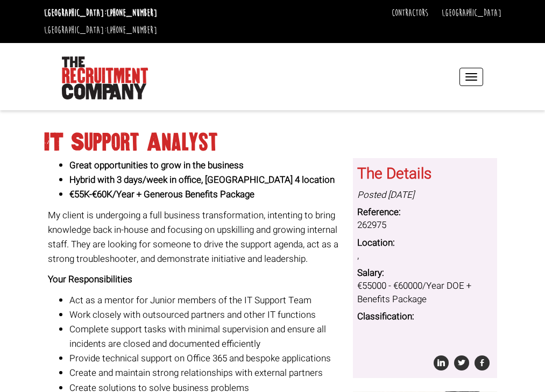 This screenshot has width=545, height=392. Describe the element at coordinates (207, 300) in the screenshot. I see `li: Act as a mentor for Junior members of the IT Support Team` at that location.